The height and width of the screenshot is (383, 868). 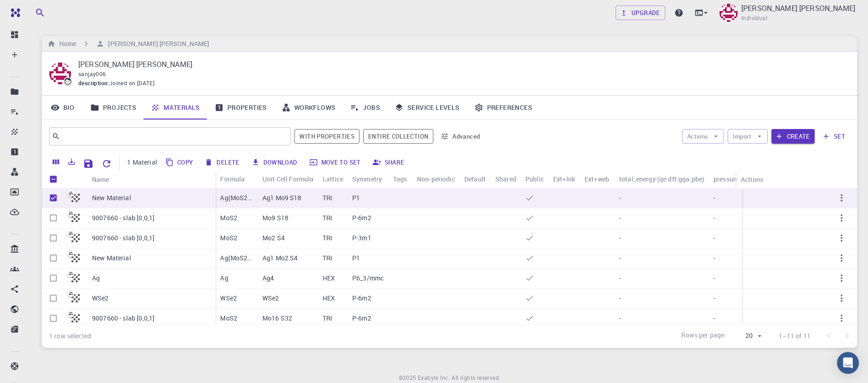 I want to click on span: Filter throughout whole library including sets (folders), so click(x=398, y=136).